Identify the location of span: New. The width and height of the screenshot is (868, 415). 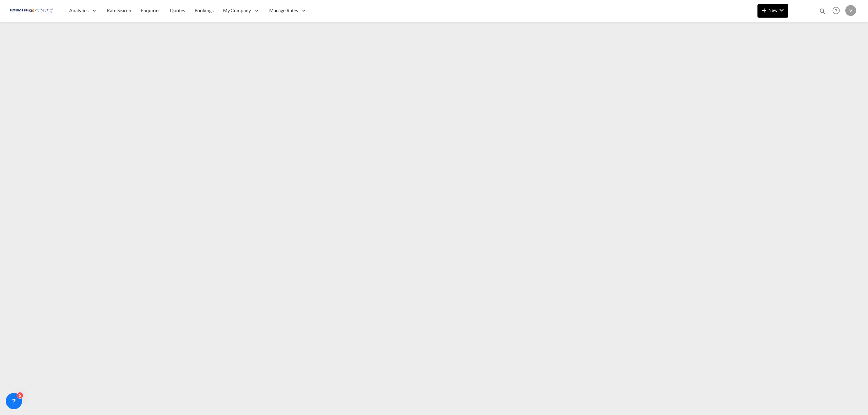
(772, 10).